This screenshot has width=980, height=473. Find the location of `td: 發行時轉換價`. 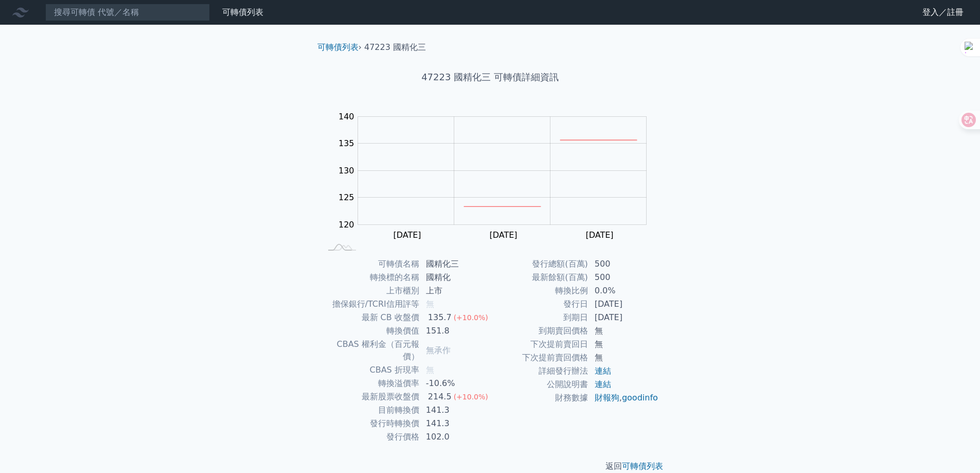

td: 發行時轉換價 is located at coordinates (370, 424).